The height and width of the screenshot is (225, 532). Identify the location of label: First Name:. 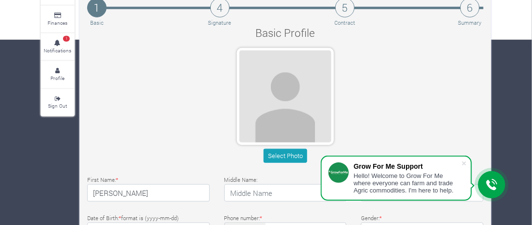
(103, 180).